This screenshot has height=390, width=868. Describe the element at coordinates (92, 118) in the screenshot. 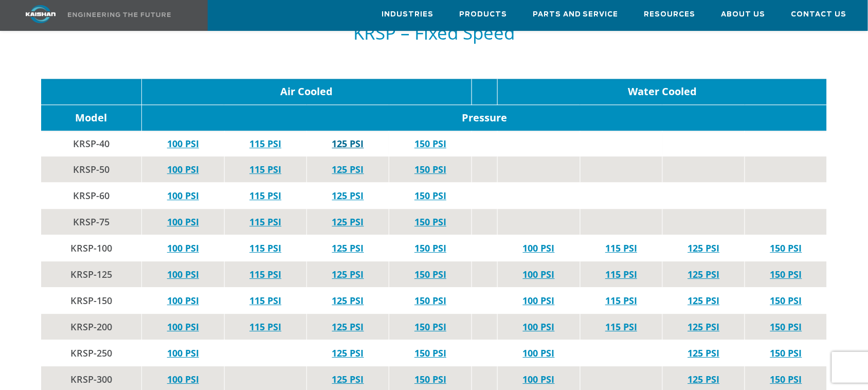

I see `td: Model` at that location.